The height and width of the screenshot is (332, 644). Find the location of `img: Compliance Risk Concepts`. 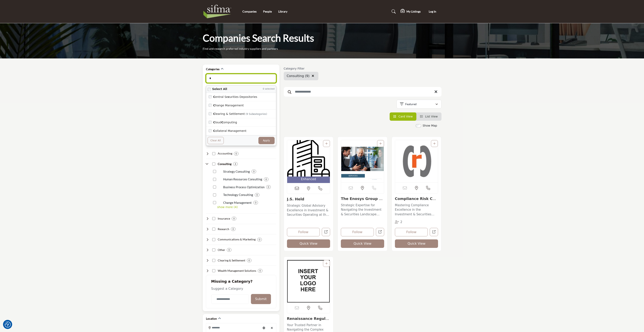

img: Compliance Risk Concepts is located at coordinates (416, 162).